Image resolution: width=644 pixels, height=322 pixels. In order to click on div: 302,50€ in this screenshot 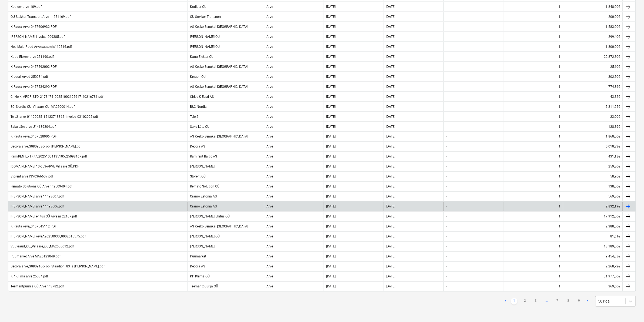, I will do `click(593, 77)`.